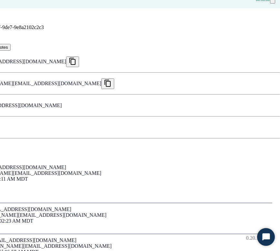  Describe the element at coordinates (259, 238) in the screenshot. I see `p: 0.20.1027RC` at that location.